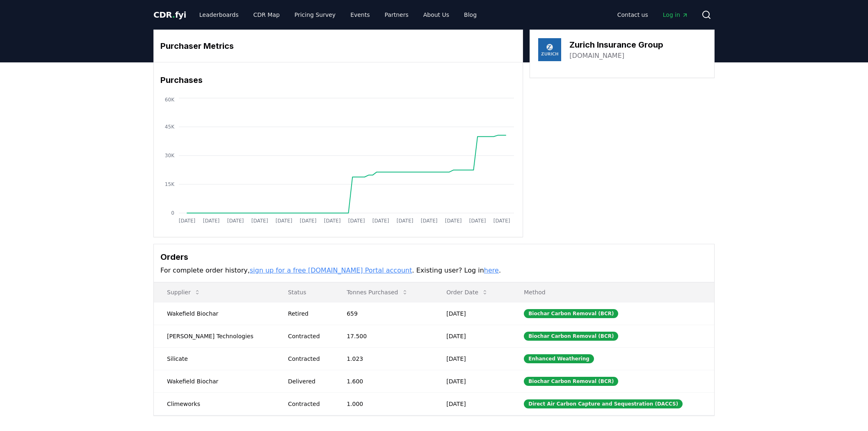 This screenshot has height=431, width=868. What do you see at coordinates (377, 293) in the screenshot?
I see `button: Tonnes Purchased` at bounding box center [377, 293].